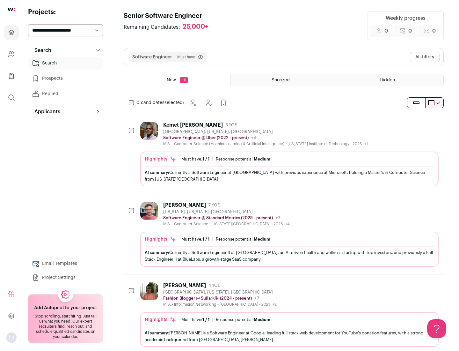 This screenshot has width=459, height=351. I want to click on span: selected:, so click(160, 103).